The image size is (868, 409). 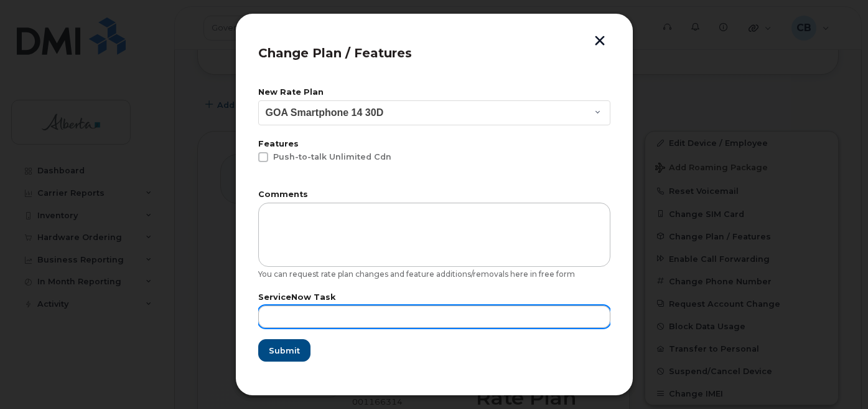 I want to click on span: Submit, so click(x=284, y=350).